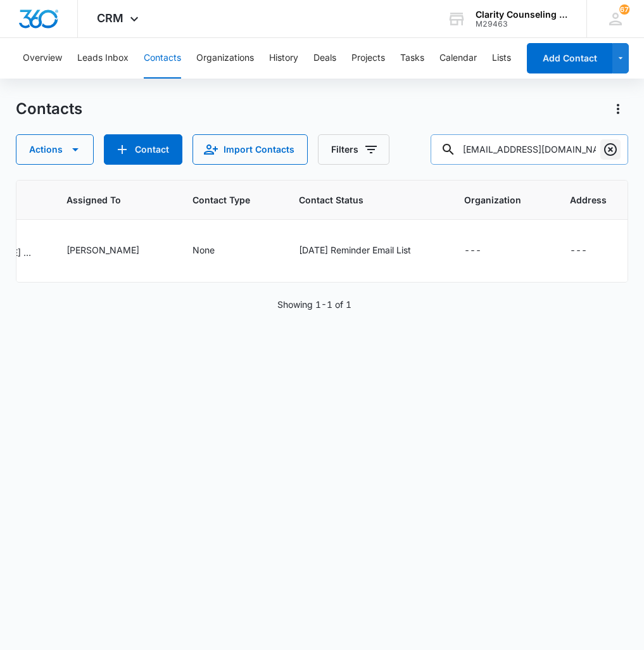 This screenshot has width=644, height=650. Describe the element at coordinates (484, 251) in the screenshot. I see `div: Organization - - Select to Edit Field` at that location.